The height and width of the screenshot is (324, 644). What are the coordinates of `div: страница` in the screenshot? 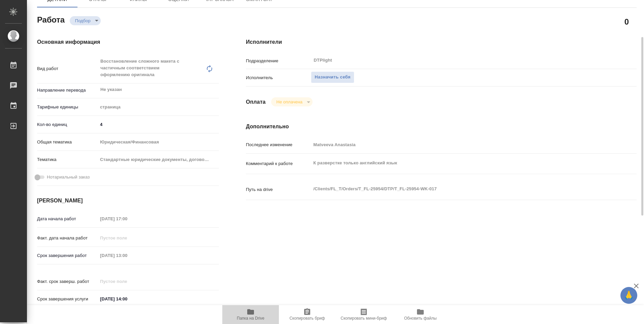 It's located at (158, 107).